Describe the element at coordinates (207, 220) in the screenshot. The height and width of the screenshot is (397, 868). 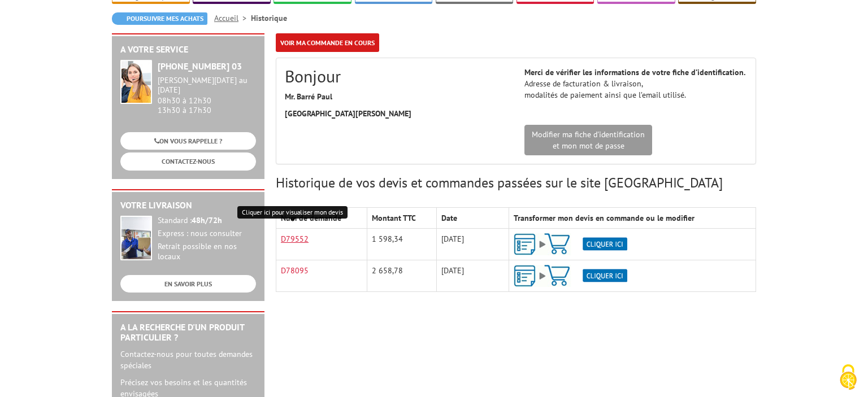
I see `strong: 48h/72h` at that location.